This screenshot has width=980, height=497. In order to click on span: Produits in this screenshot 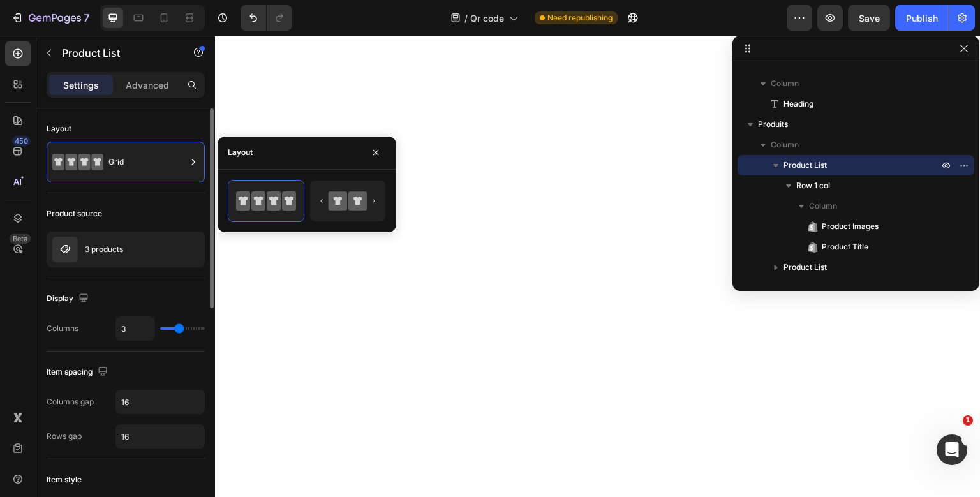, I will do `click(772, 124)`.